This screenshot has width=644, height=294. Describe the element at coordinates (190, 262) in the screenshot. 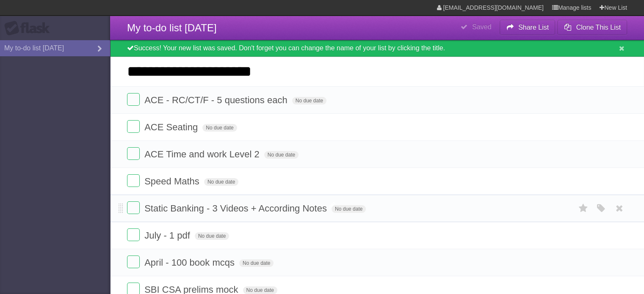

I see `span: April - 100 book mcqs` at that location.